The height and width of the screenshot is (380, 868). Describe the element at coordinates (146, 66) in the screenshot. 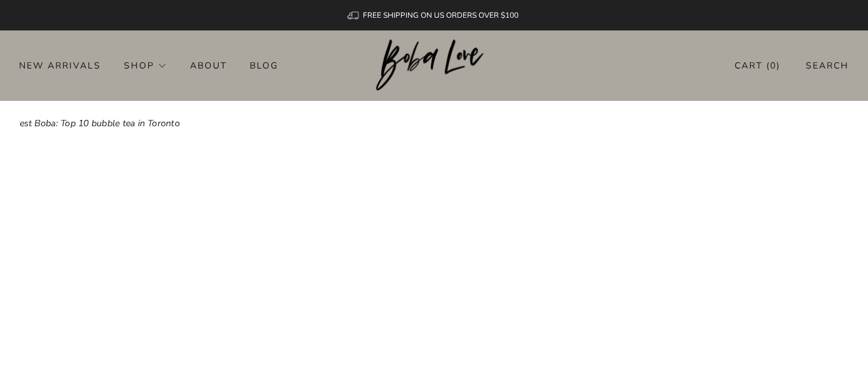

I see `summary: Shop` at that location.